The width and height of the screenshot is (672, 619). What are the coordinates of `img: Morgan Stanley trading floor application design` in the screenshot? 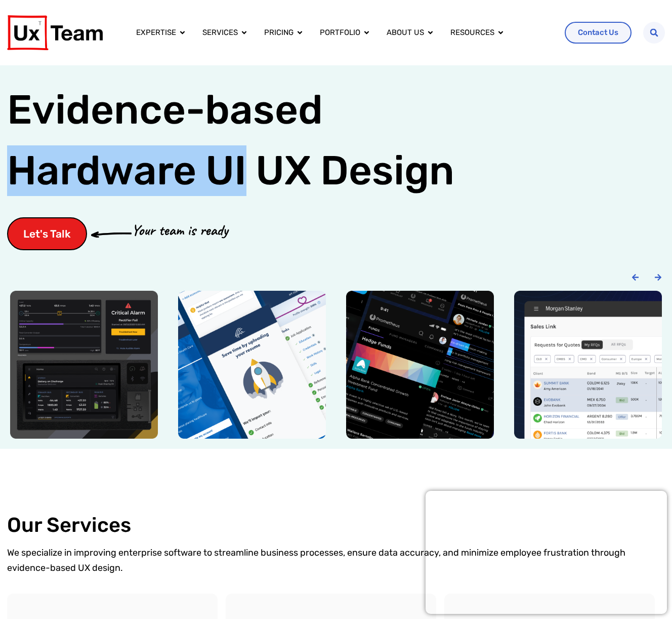 It's located at (588, 364).